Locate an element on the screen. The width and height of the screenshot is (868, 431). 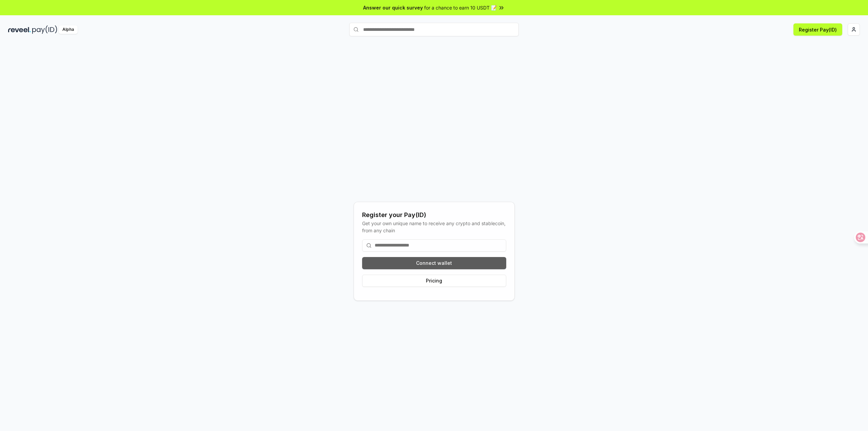
div: Alpha is located at coordinates (68, 30).